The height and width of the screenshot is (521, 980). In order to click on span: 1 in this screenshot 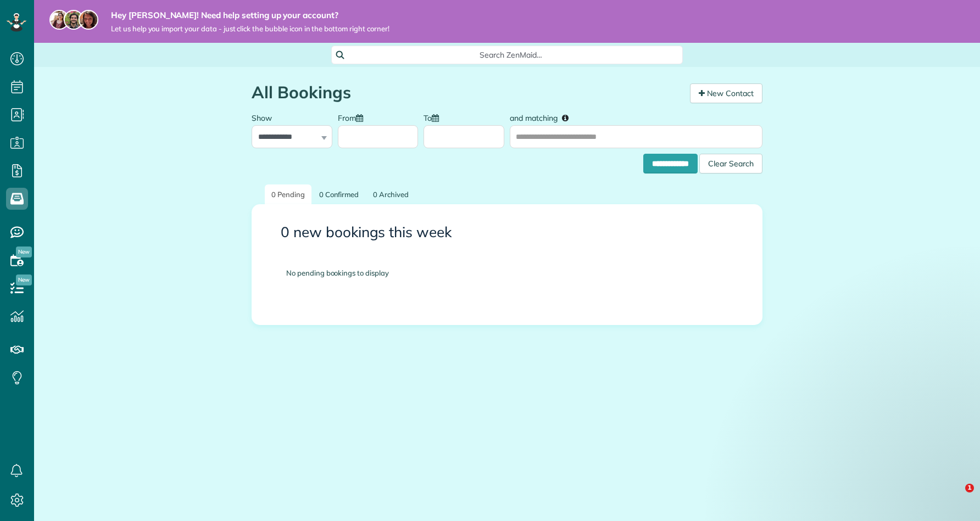, I will do `click(969, 488)`.